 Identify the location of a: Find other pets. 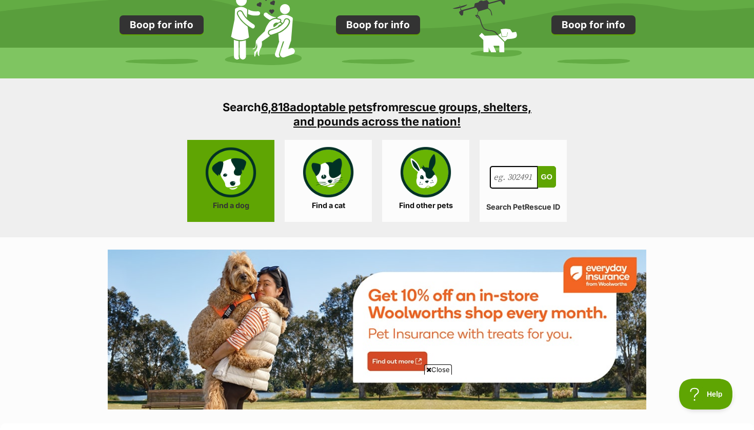
(426, 181).